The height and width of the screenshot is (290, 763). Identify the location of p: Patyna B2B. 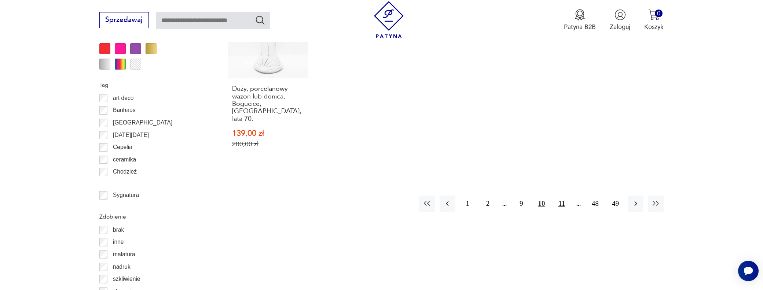
(580, 27).